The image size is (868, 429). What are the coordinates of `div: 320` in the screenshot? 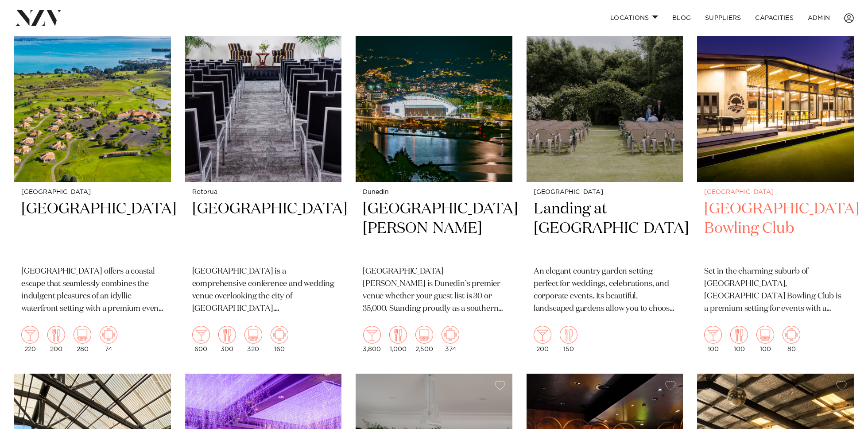 It's located at (253, 339).